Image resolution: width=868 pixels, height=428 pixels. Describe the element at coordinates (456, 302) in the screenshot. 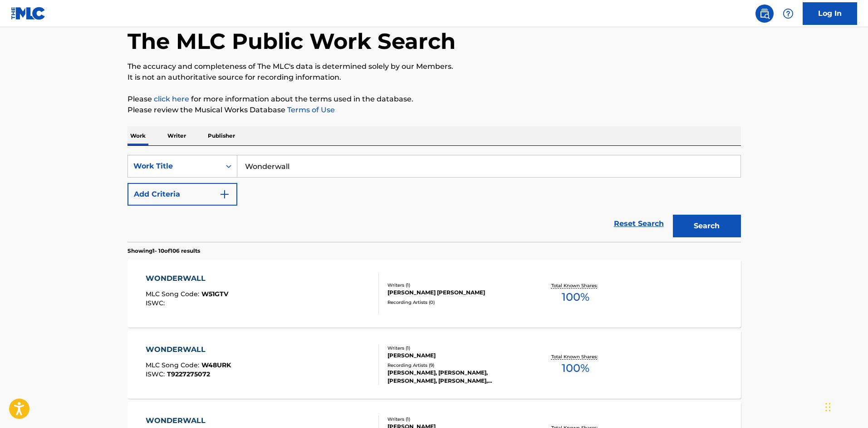

I see `div: Recording Artists ( 0 )` at that location.